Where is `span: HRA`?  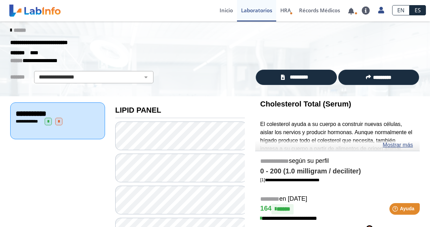
span: HRA is located at coordinates (285, 10).